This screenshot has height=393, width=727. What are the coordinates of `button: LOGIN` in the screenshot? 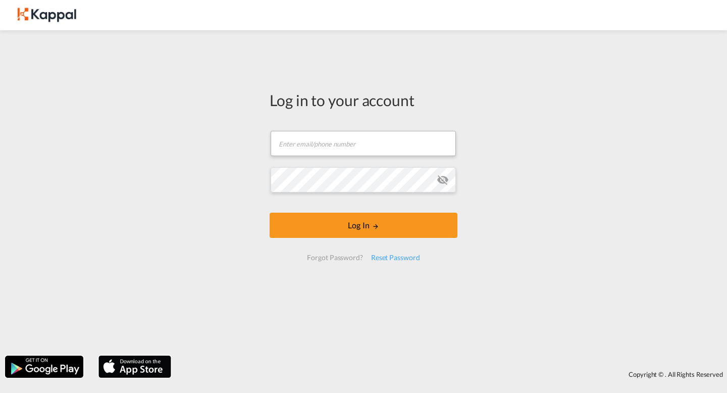 It's located at (364, 225).